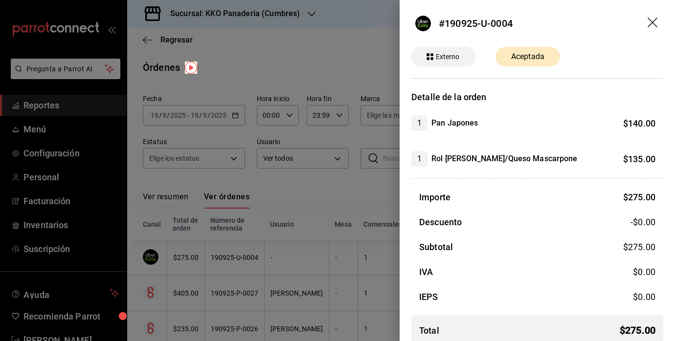  What do you see at coordinates (426, 272) in the screenshot?
I see `h3: IVA` at bounding box center [426, 272].